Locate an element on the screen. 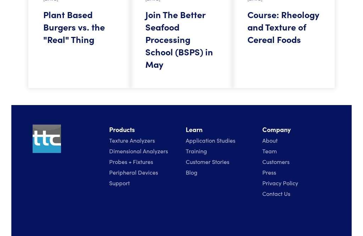  a: Texture Analyzers is located at coordinates (132, 140).